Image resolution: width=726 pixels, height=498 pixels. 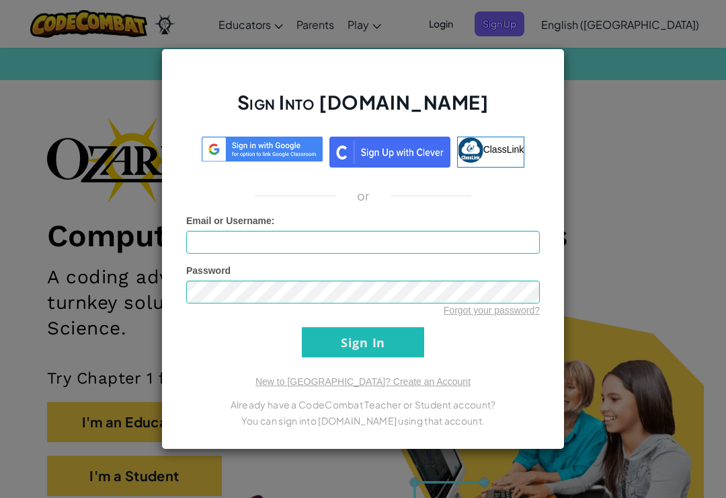 What do you see at coordinates (209, 270) in the screenshot?
I see `span: Password` at bounding box center [209, 270].